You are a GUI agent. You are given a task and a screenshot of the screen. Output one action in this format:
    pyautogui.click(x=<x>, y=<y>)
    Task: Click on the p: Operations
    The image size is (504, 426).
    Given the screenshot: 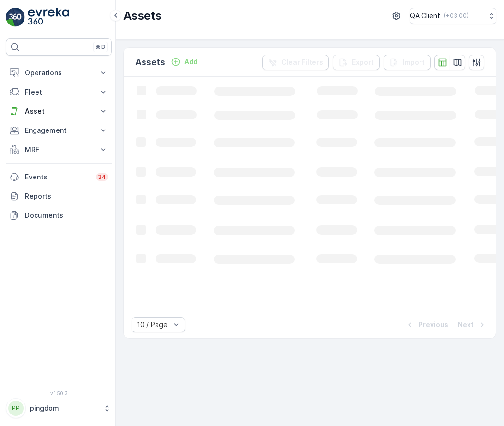 What is the action you would take?
    pyautogui.click(x=59, y=73)
    